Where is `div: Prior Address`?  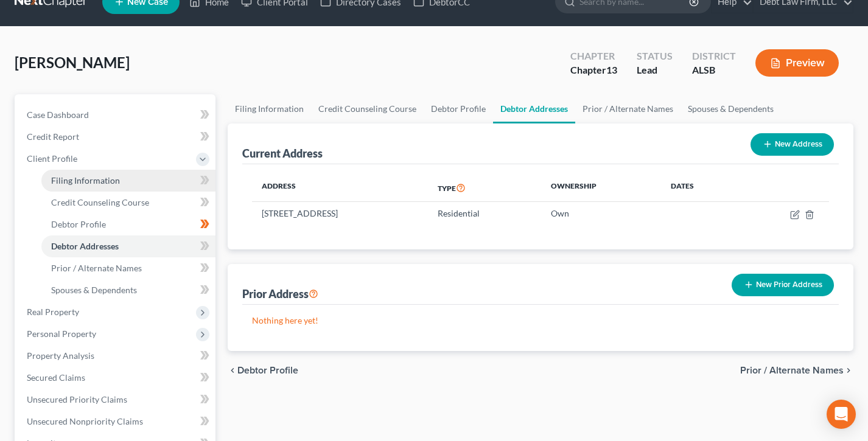 div: Prior Address is located at coordinates (280, 294).